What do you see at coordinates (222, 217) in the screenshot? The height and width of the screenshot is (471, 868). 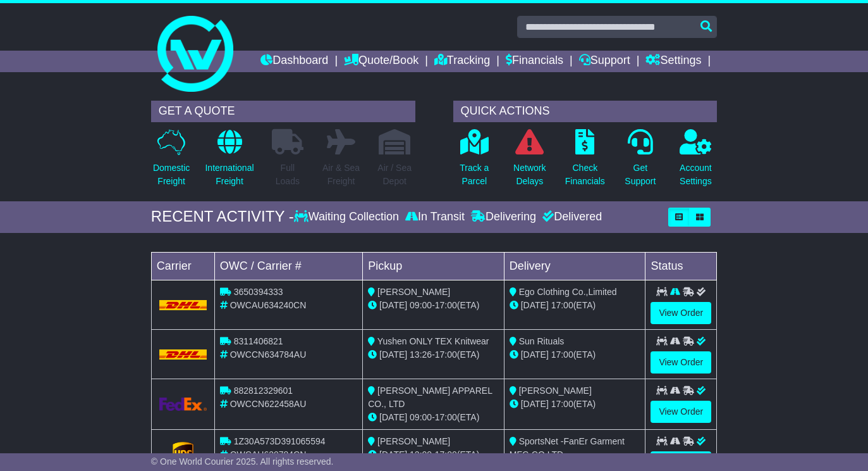 I see `div: RECENT ACTIVITY -` at bounding box center [222, 217].